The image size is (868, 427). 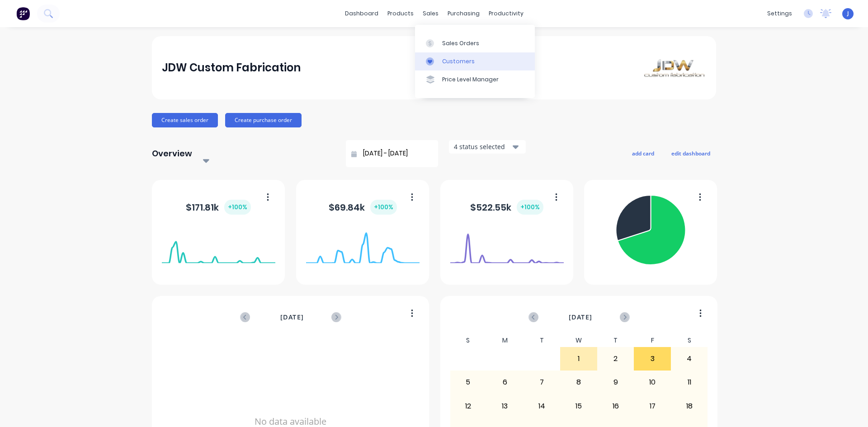 I want to click on a: Sales Orders, so click(x=475, y=43).